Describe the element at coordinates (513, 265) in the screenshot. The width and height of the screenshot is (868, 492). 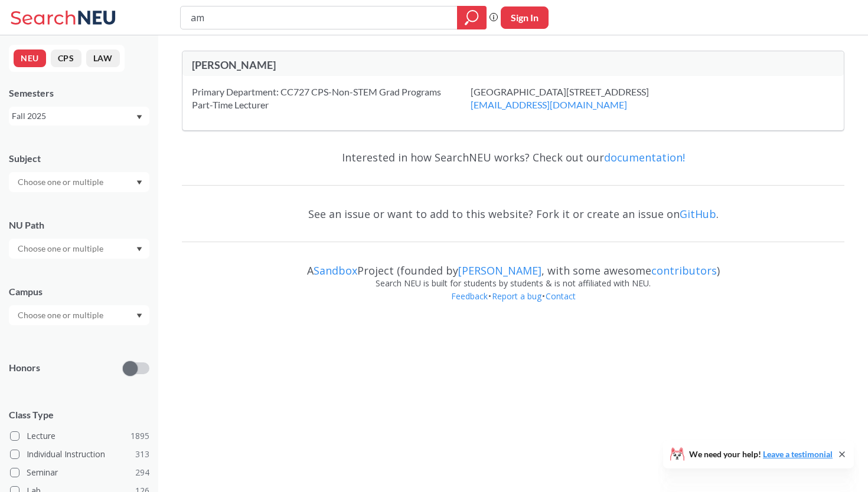
I see `div: A Project (founded by , with some awesome )` at that location.